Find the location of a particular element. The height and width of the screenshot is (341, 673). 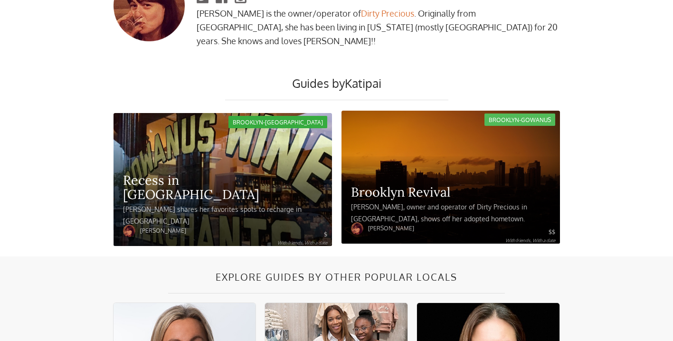

a: Dirty Precious is located at coordinates (387, 13).